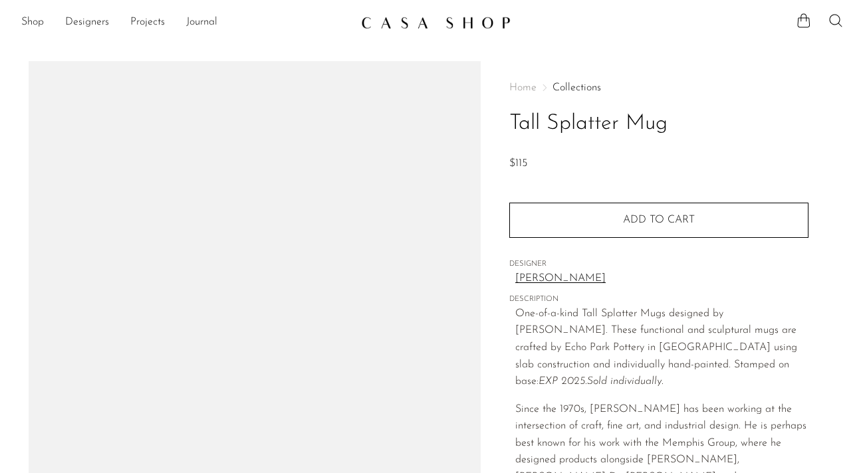  What do you see at coordinates (659, 220) in the screenshot?
I see `button: Add to cart` at bounding box center [659, 220].